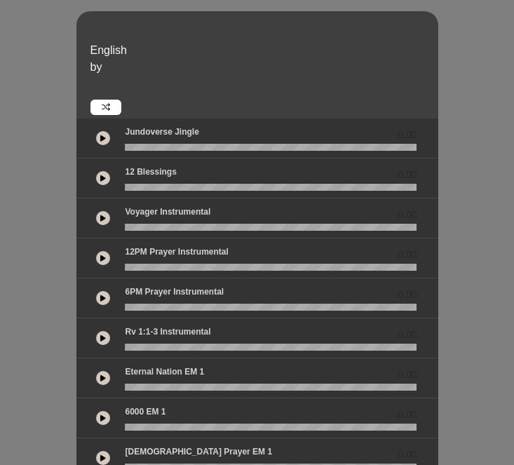 The width and height of the screenshot is (514, 465). Describe the element at coordinates (145, 411) in the screenshot. I see `p: 6000 EM 1` at that location.